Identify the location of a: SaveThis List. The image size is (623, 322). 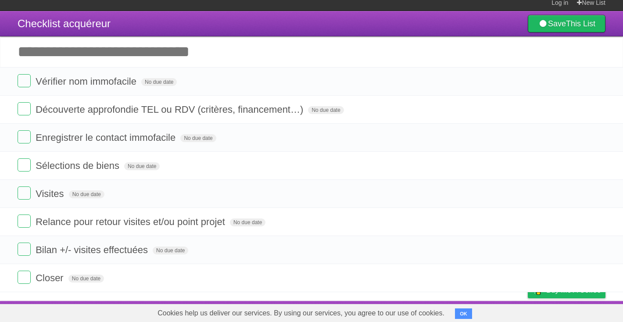
(566, 24).